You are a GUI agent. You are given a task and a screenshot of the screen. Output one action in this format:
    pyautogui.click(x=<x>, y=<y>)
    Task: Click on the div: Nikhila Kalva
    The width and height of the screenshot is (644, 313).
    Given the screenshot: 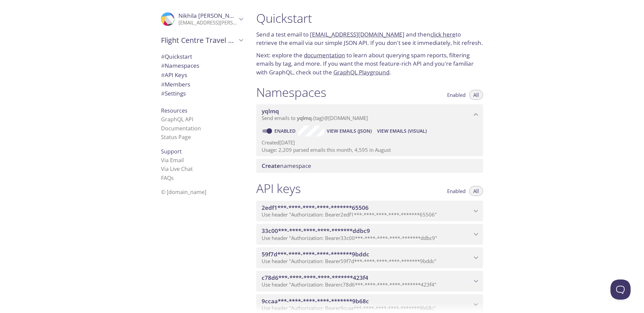 What is the action you would take?
    pyautogui.click(x=202, y=19)
    